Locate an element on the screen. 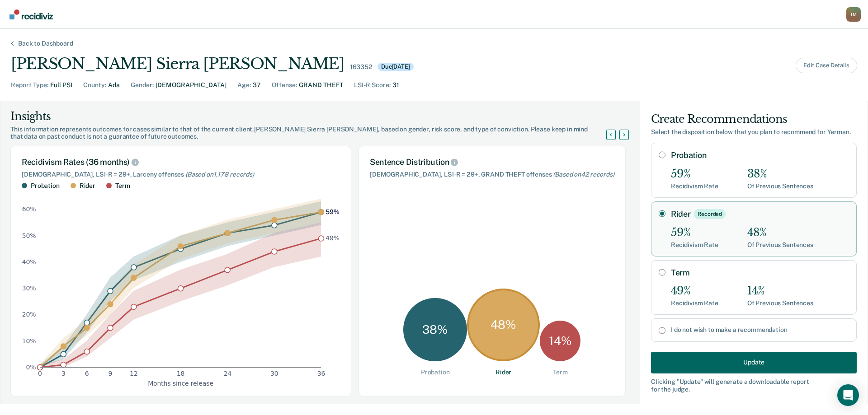 This screenshot has width=868, height=415. div: Recidivism Rates (36 months) is located at coordinates (181, 162).